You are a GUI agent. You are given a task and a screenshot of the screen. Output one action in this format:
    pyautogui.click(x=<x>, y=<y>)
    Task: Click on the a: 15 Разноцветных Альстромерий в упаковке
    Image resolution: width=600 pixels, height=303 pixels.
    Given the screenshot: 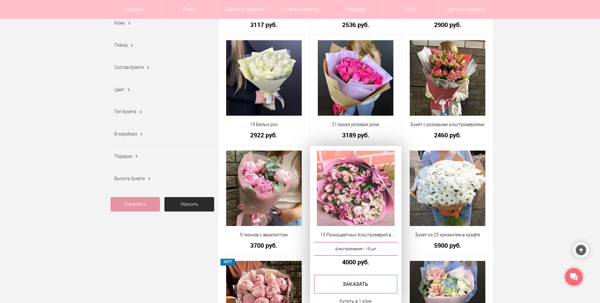 What is the action you would take?
    pyautogui.click(x=355, y=235)
    